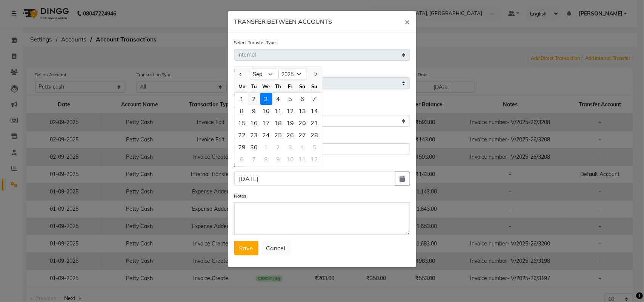 The height and width of the screenshot is (302, 644). I want to click on span: Save, so click(246, 248).